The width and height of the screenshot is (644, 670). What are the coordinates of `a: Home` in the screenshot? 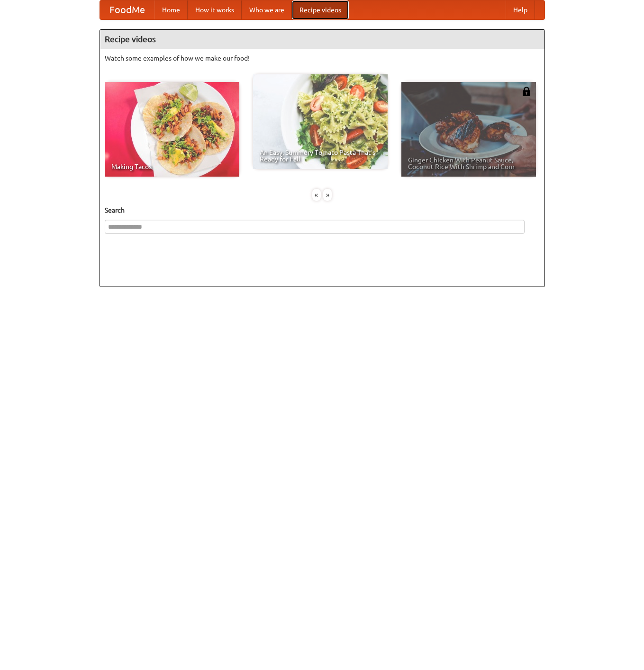 It's located at (171, 10).